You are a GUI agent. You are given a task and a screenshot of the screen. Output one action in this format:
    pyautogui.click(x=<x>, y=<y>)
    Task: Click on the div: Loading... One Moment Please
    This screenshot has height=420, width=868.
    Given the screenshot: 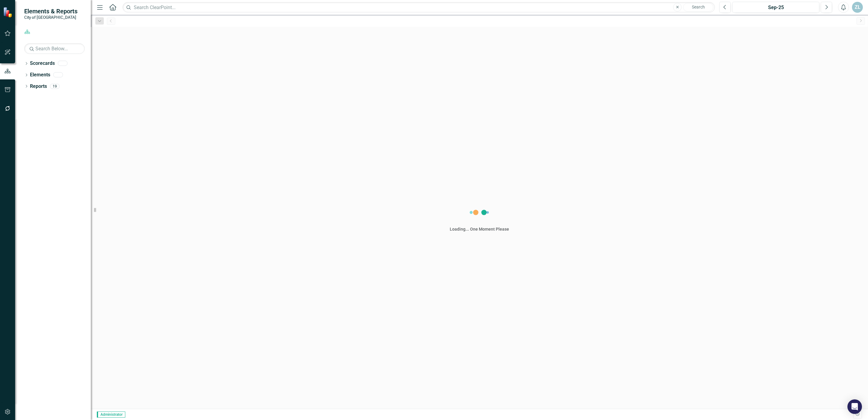 What is the action you would take?
    pyautogui.click(x=479, y=229)
    